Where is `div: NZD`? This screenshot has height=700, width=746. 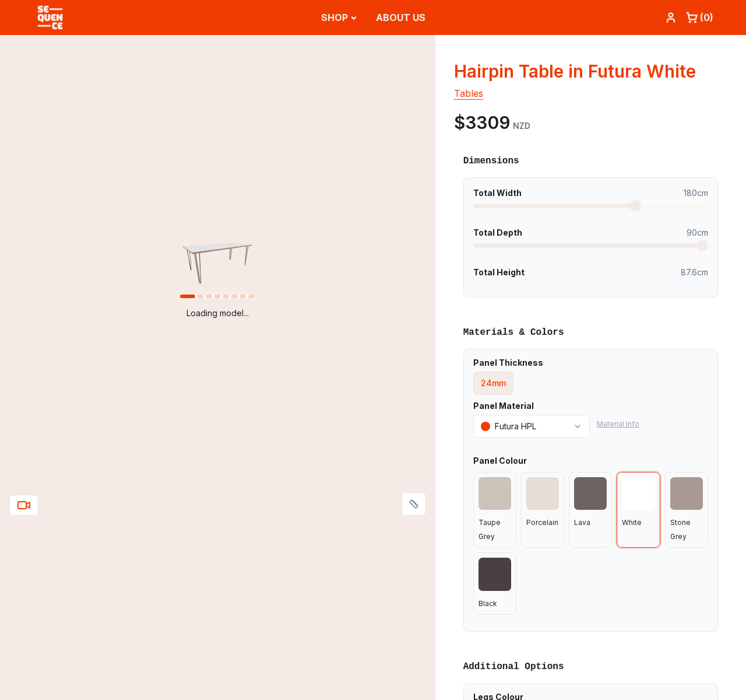 div: NZD is located at coordinates (522, 126).